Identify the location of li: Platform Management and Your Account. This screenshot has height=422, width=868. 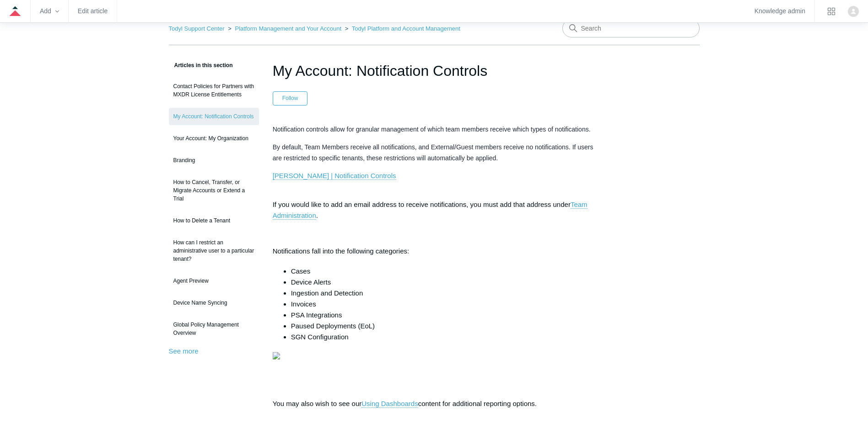
(285, 28).